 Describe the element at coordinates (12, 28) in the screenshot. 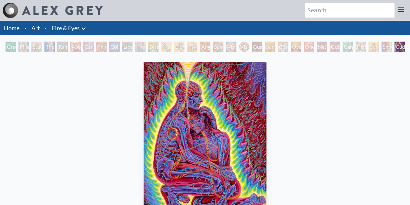

I see `a: Home` at that location.